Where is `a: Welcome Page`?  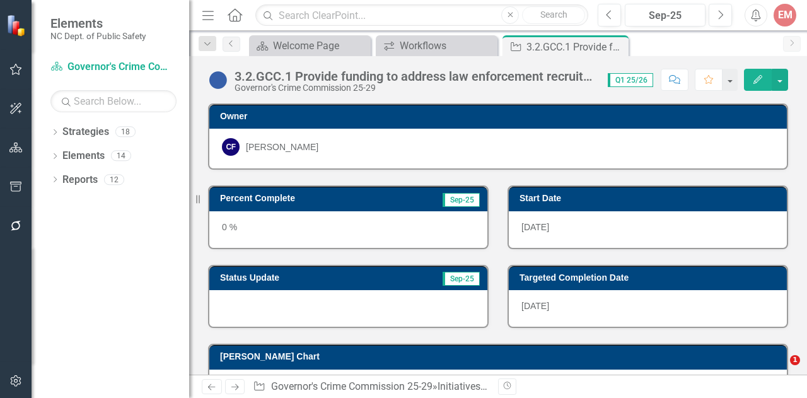 a: Welcome Page is located at coordinates (310, 45).